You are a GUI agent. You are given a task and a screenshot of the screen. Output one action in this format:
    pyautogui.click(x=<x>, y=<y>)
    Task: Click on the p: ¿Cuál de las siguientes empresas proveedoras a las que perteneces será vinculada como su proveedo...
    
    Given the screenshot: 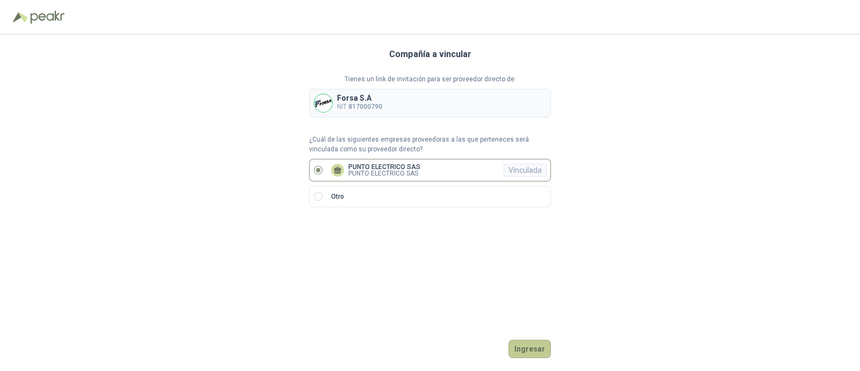 What is the action you would take?
    pyautogui.click(x=430, y=145)
    